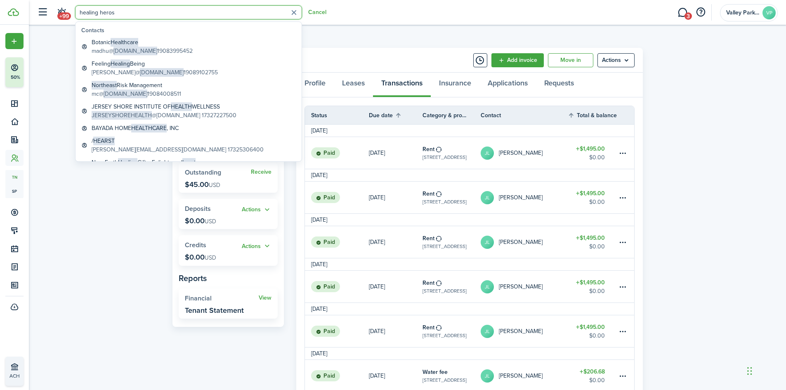 The width and height of the screenshot is (786, 390). What do you see at coordinates (104, 85) in the screenshot?
I see `span: Northeast` at bounding box center [104, 85].